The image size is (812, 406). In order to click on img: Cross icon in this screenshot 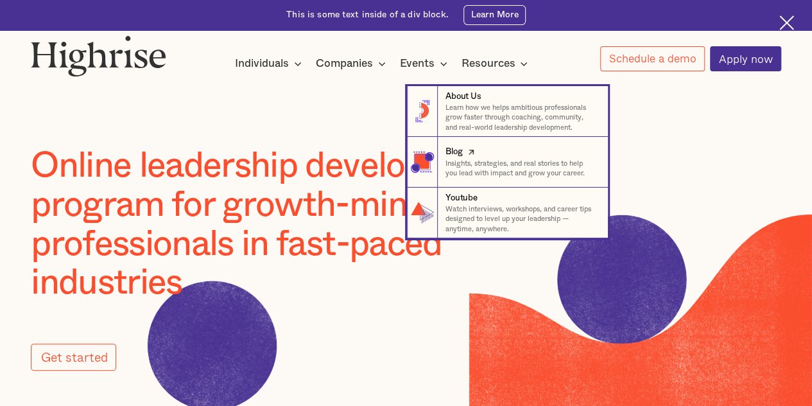, I will do `click(787, 22)`.